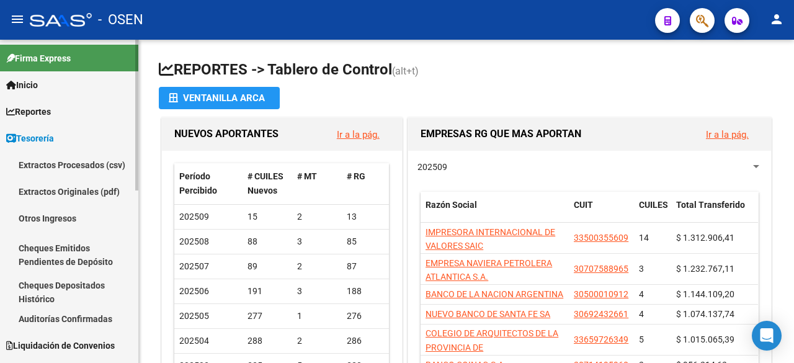 Image resolution: width=794 pixels, height=363 pixels. Describe the element at coordinates (706, 314) in the screenshot. I see `span: $ 1.074.137,74` at that location.